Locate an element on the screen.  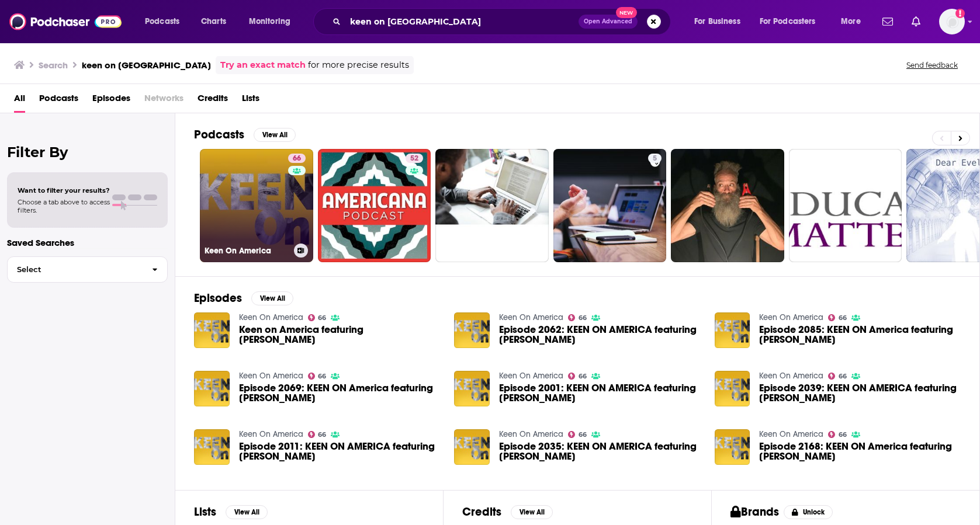
button: Select is located at coordinates (87, 269).